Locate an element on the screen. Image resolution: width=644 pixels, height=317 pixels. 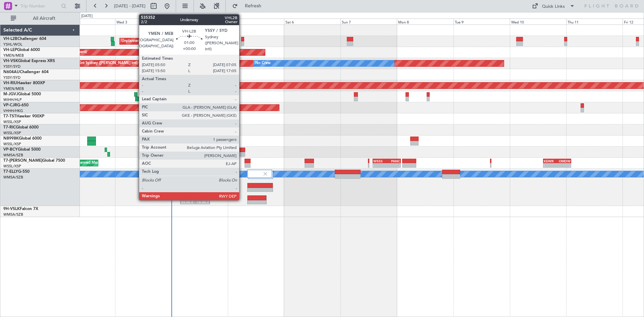
a: N604AUChallenger 604 is located at coordinates (26, 72).